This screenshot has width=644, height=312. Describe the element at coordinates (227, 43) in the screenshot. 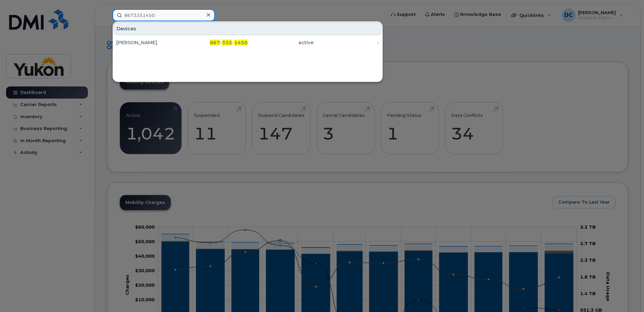

I see `span: 335` at that location.